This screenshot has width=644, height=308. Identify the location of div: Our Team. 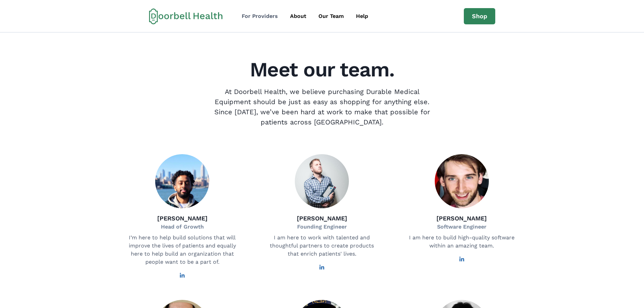
(331, 16).